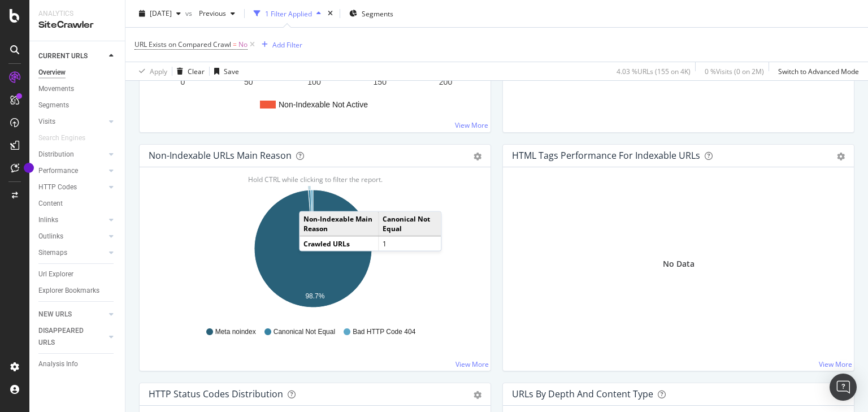 The height and width of the screenshot is (412, 868). I want to click on div: 0 % Visits ( 0 on 2M ), so click(734, 71).